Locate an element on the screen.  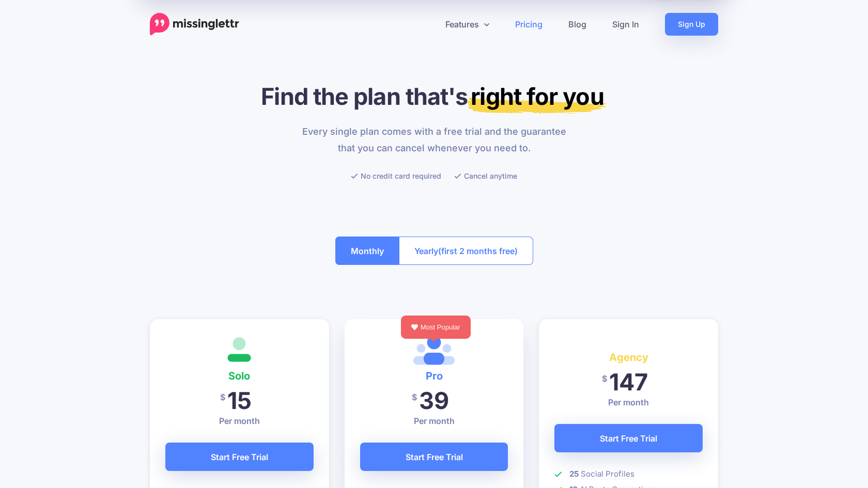
span: 39 is located at coordinates (434, 400).